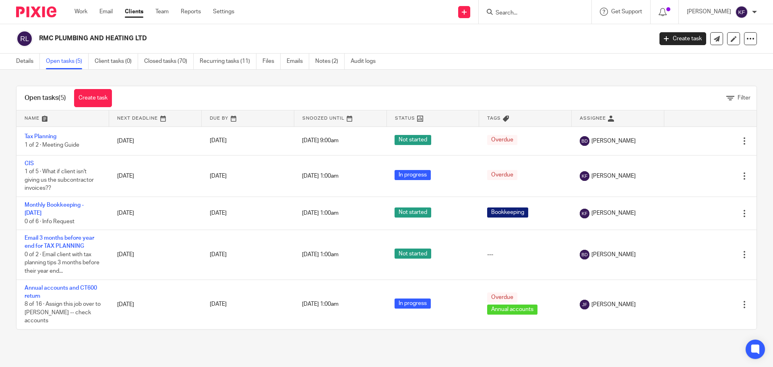 The width and height of the screenshot is (773, 367). I want to click on a: Open tasks (5), so click(67, 61).